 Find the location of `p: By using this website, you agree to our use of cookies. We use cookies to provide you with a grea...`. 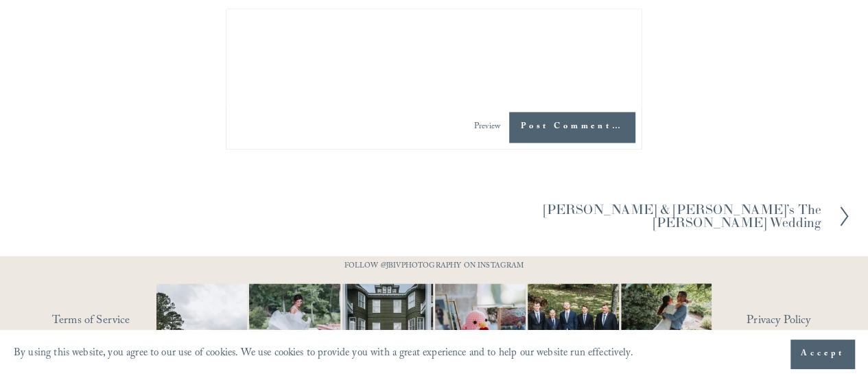

p: By using this website, you agree to our use of cookies. We use cookies to provide you with a grea... is located at coordinates (323, 354).